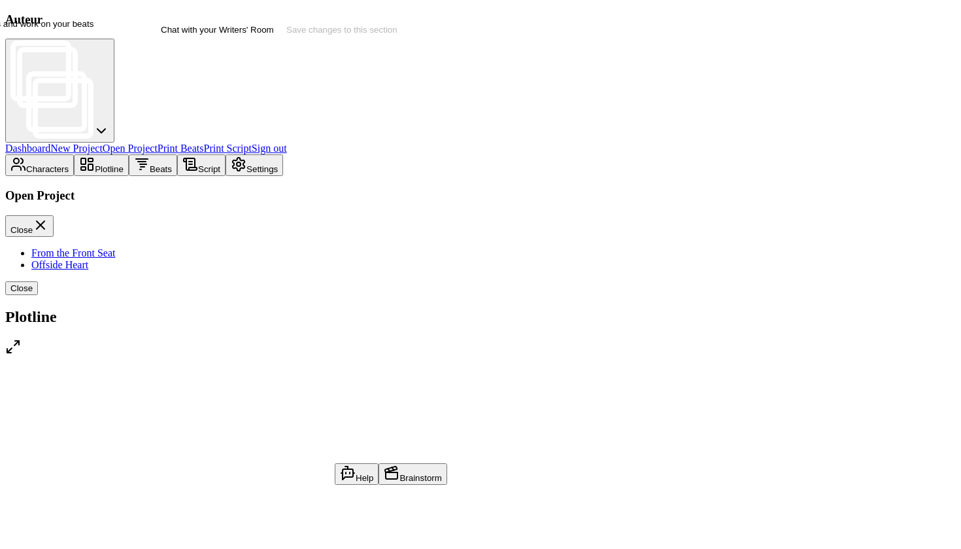 This screenshot has width=961, height=549. What do you see at coordinates (342, 29) in the screenshot?
I see `span: Save changes to this section` at bounding box center [342, 29].